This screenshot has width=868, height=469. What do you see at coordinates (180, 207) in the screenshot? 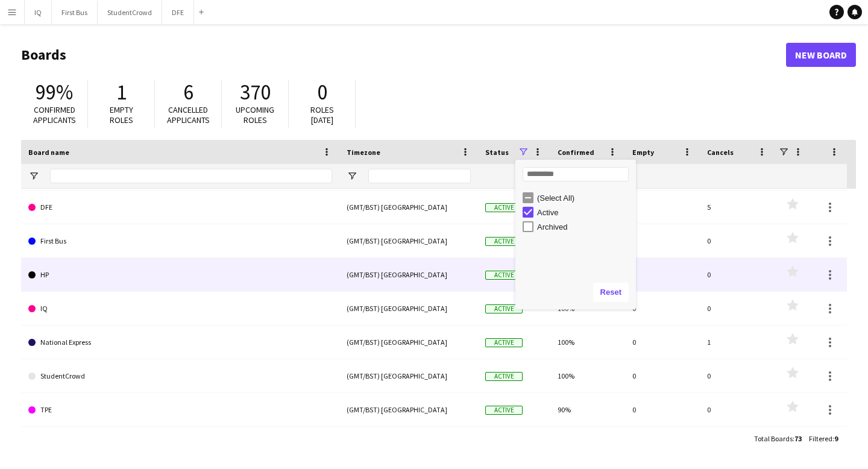
I see `a: DFE` at bounding box center [180, 207].